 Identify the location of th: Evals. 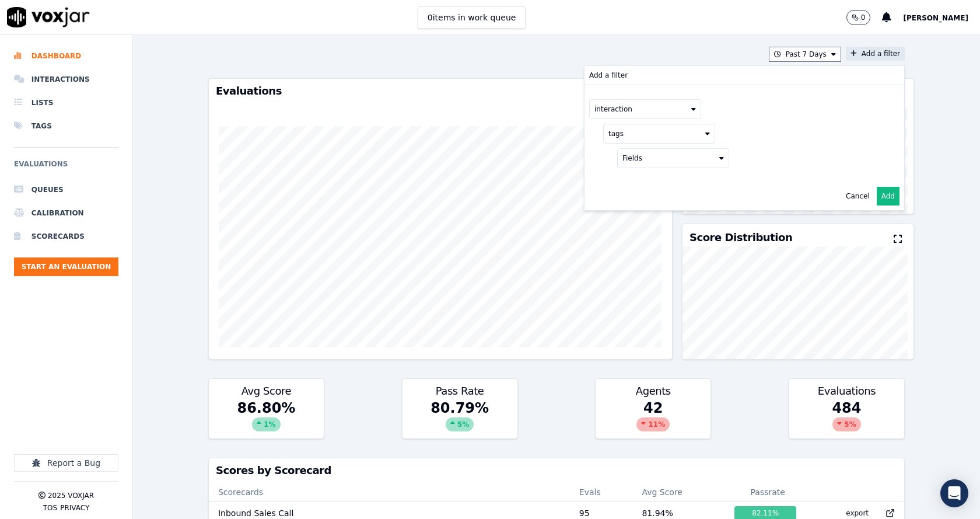
(601, 492).